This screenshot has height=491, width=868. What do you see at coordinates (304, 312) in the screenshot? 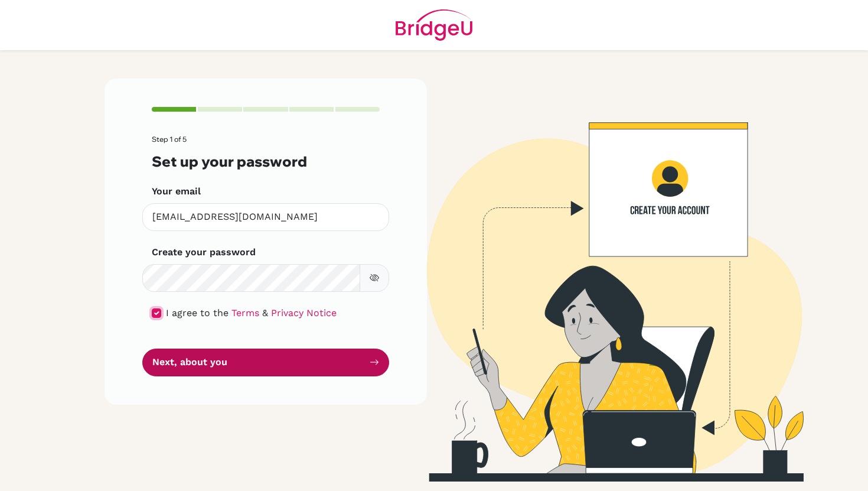
I see `a: Privacy Notice` at bounding box center [304, 312].